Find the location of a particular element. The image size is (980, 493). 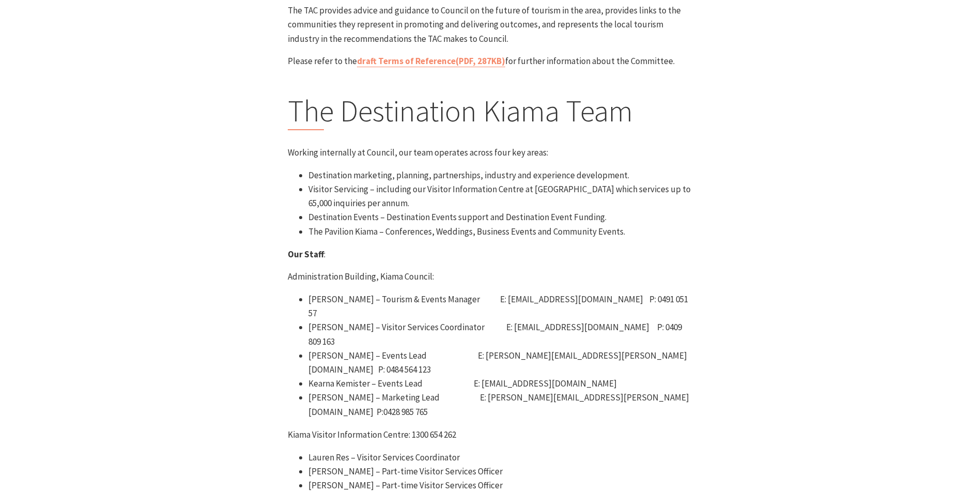

p: Administration Building, Kiama Council: is located at coordinates (490, 277).